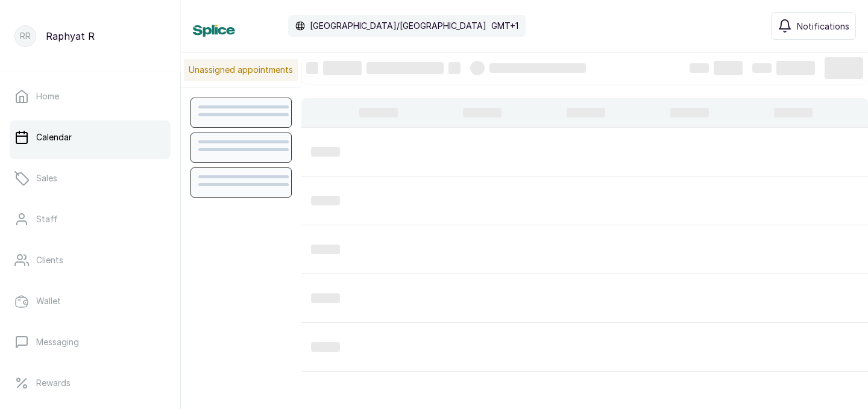 Image resolution: width=868 pixels, height=409 pixels. Describe the element at coordinates (90, 301) in the screenshot. I see `a: Wallet` at that location.